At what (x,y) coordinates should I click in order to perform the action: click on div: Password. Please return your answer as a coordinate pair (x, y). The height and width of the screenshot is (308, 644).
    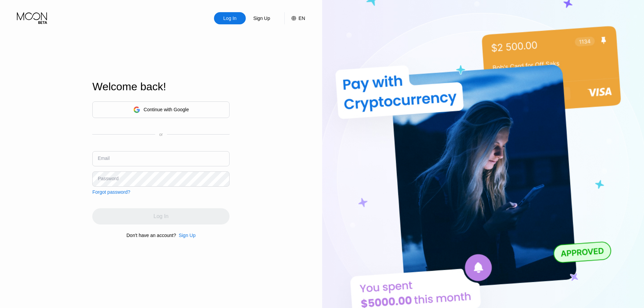
    Looking at the image, I should click on (108, 178).